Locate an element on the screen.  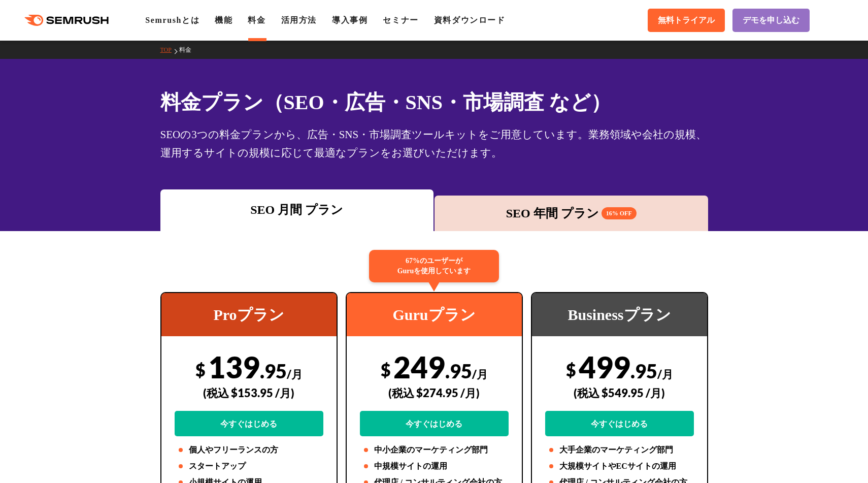
div: Guruプラン is located at coordinates (434, 314).